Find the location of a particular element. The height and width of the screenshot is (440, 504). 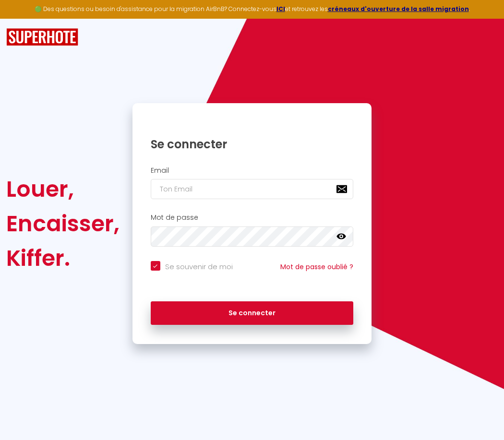

h1: Se connecter is located at coordinates (252, 144).